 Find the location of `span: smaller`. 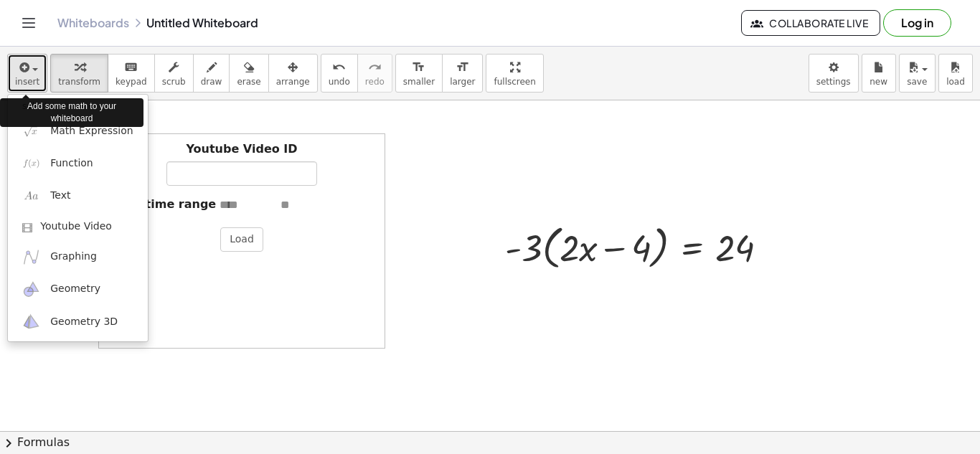

span: smaller is located at coordinates (419, 82).